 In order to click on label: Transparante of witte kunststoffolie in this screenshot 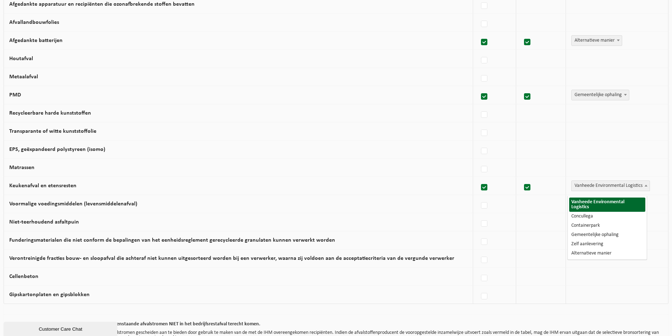, I will do `click(53, 131)`.